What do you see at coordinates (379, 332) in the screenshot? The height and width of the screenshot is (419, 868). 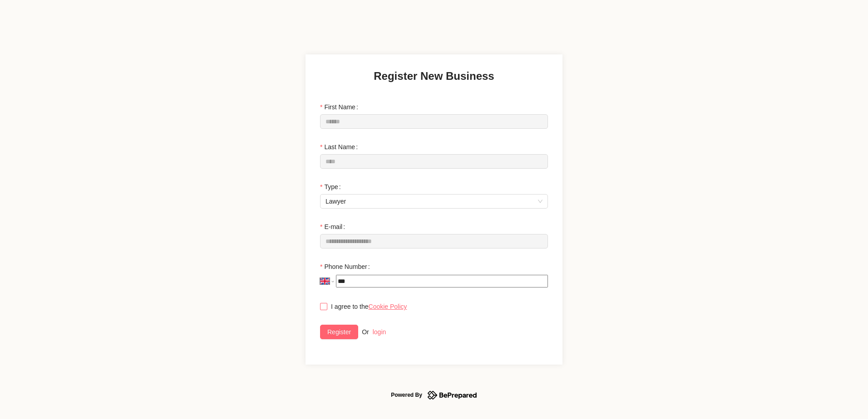 I see `a: login` at bounding box center [379, 332].